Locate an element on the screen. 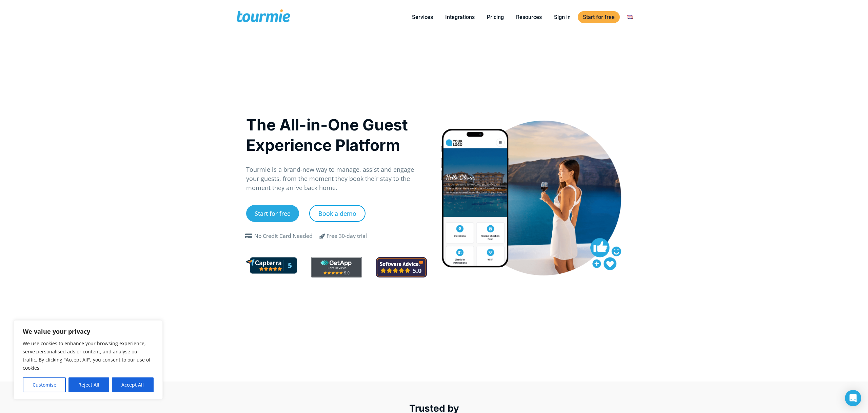  a: Sign in is located at coordinates (562, 17).